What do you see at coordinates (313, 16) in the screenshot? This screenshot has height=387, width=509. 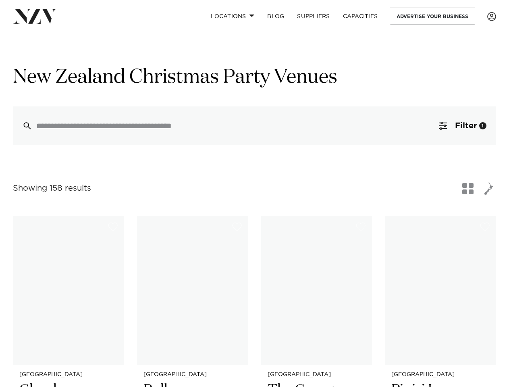 I see `a: SUPPLIERS` at bounding box center [313, 16].